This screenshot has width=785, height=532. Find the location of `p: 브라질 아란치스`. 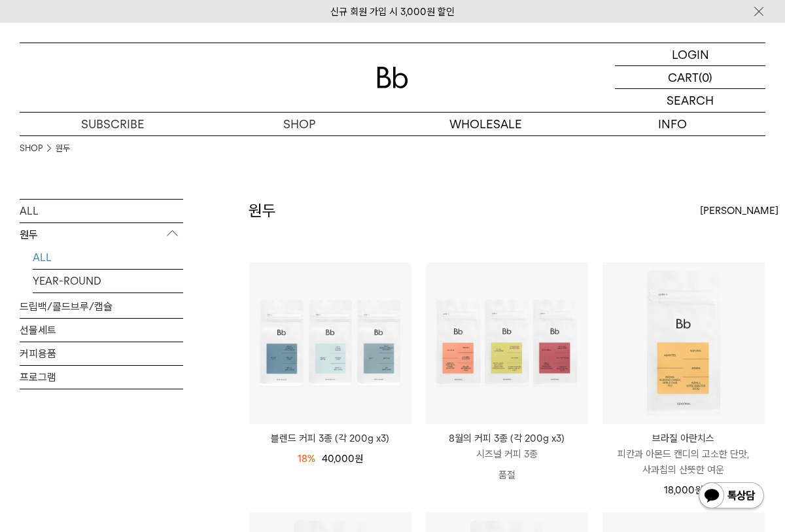

p: 브라질 아란치스 is located at coordinates (683, 438).